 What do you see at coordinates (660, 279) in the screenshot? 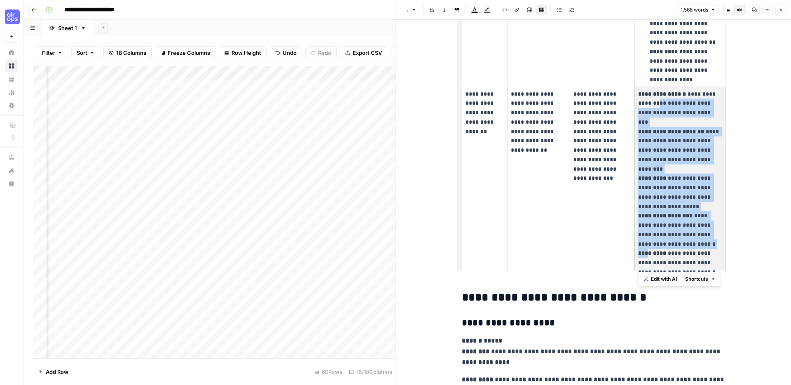
I see `button: Edit with AI` at bounding box center [660, 279].